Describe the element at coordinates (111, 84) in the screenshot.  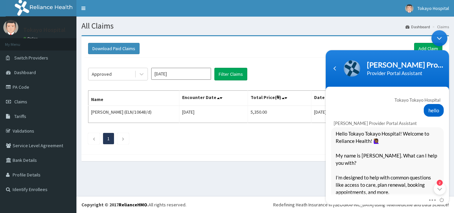
I see `span: hello` at that location.